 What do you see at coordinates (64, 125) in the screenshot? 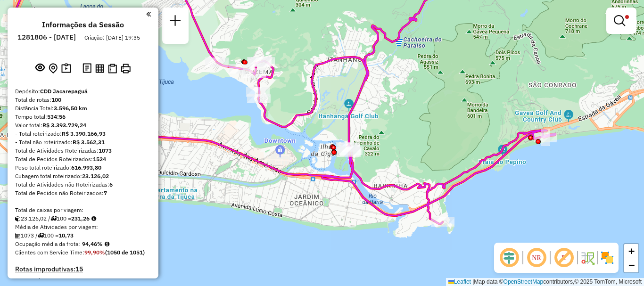
I see `strong: R$ 3.393.729,24` at bounding box center [64, 125].